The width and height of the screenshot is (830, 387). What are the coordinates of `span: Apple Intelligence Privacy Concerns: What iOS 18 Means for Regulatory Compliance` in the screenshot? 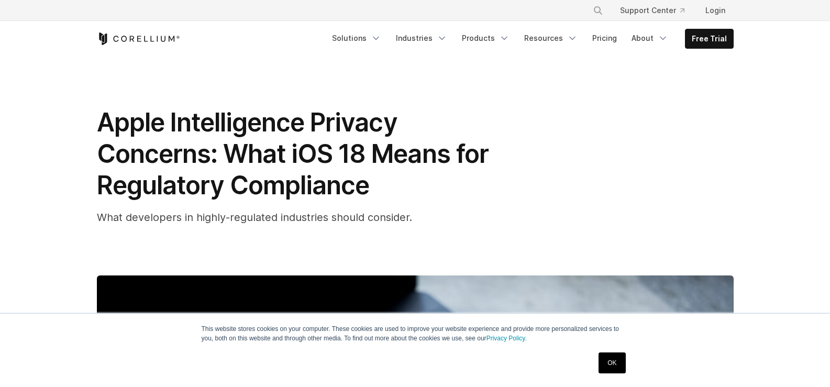 It's located at (293, 153).